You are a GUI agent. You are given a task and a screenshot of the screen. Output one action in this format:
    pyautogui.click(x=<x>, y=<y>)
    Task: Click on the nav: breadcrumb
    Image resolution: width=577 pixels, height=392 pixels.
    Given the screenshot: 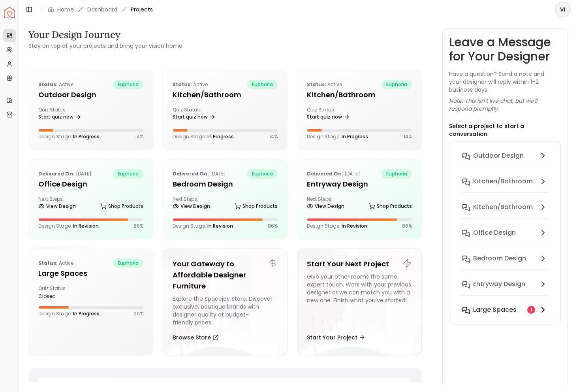 What is the action you would take?
    pyautogui.click(x=100, y=9)
    